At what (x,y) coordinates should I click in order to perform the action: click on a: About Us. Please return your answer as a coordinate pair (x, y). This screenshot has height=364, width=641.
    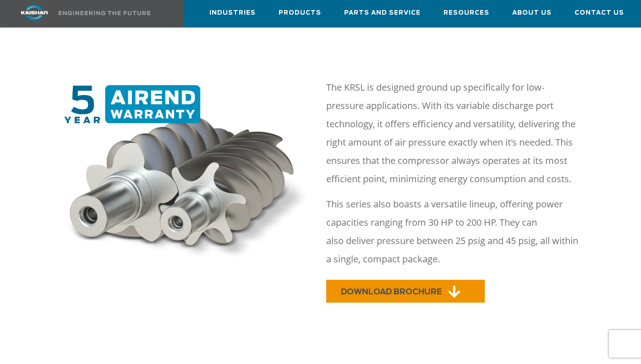
    Looking at the image, I should click on (532, 13).